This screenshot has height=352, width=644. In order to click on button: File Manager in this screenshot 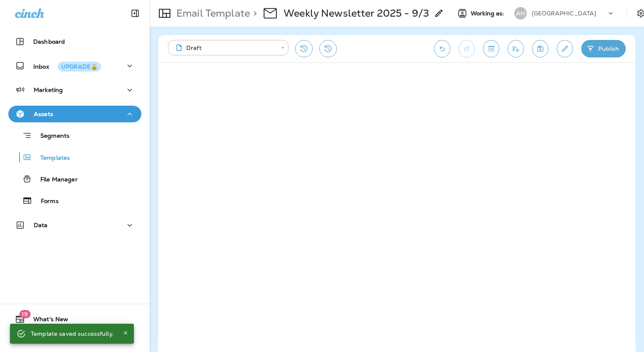, I will do `click(75, 179)`.